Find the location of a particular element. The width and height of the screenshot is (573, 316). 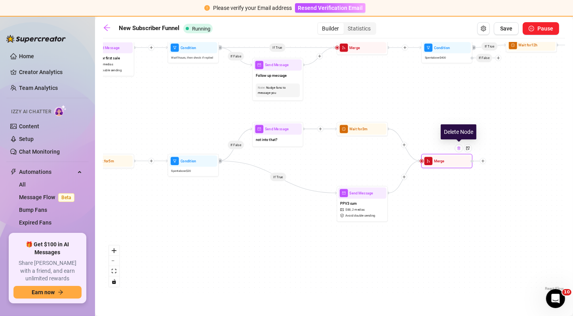

span: Merge is located at coordinates (355, 48).